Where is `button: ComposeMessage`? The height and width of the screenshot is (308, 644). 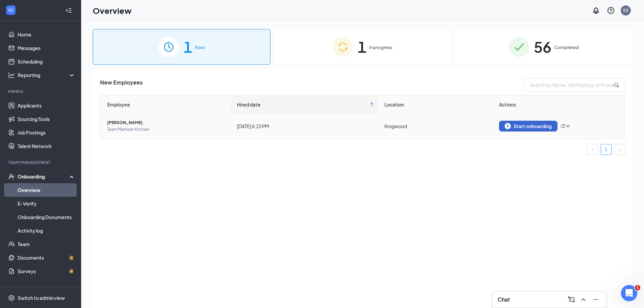
button: ComposeMessage is located at coordinates (571, 300).